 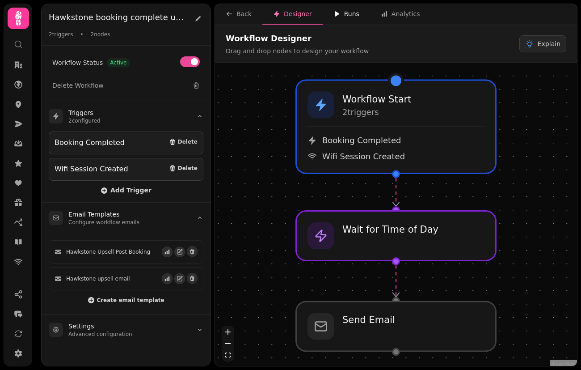 What do you see at coordinates (239, 14) in the screenshot?
I see `button: Back` at bounding box center [239, 14].